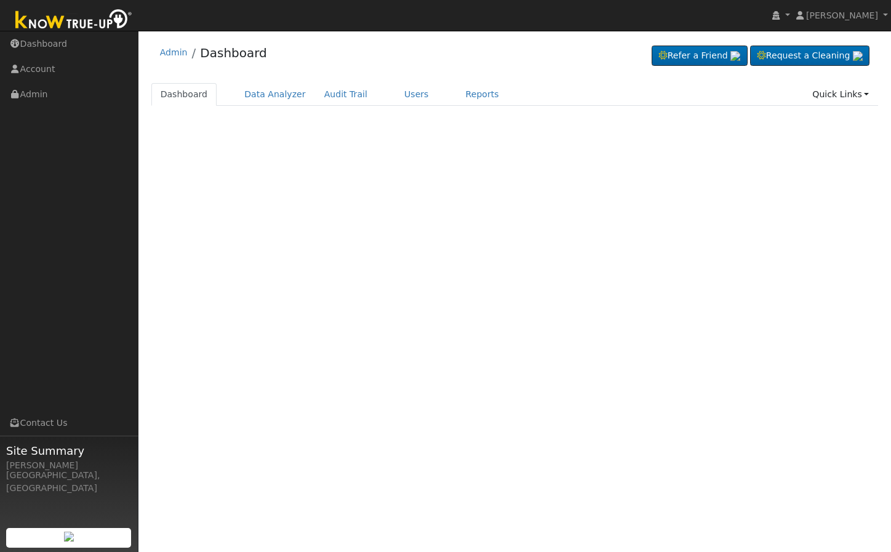 The image size is (891, 552). What do you see at coordinates (74, 20) in the screenshot?
I see `img: Know True-Up` at bounding box center [74, 20].